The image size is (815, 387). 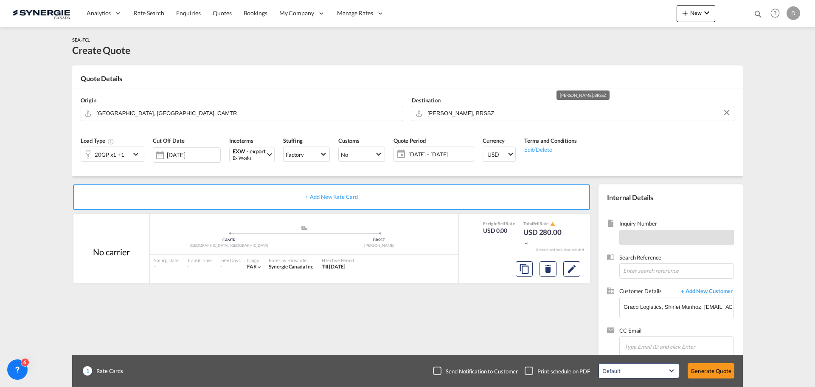 I want to click on button: icon-alert, so click(x=552, y=224).